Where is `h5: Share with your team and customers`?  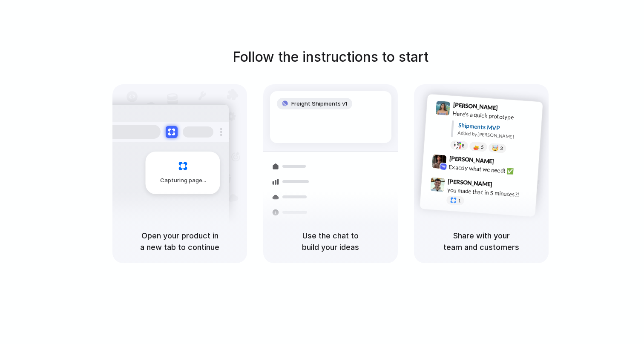 h5: Share with your team and customers is located at coordinates (481, 241).